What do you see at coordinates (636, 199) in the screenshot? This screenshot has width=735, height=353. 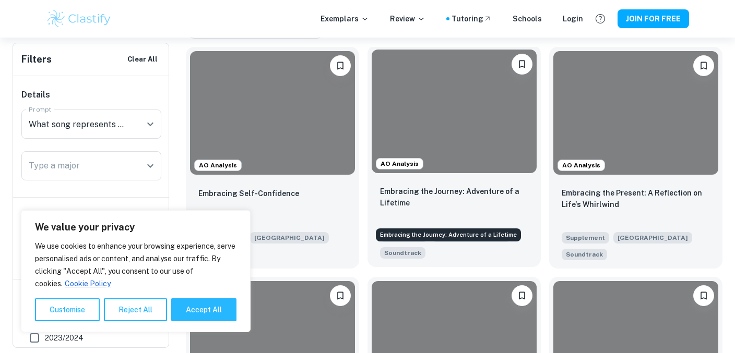 I see `p: Embracing the Present: A Reflection on Life's Whirlwind` at bounding box center [636, 199].